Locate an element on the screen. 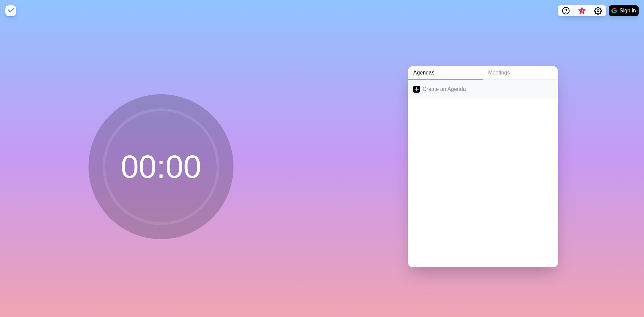  button: Settings is located at coordinates (598, 11).